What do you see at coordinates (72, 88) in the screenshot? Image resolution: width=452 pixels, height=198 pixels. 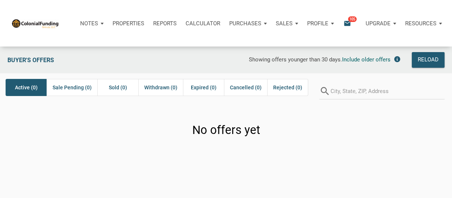 I see `div: Sale Pending (0)` at bounding box center [72, 88].